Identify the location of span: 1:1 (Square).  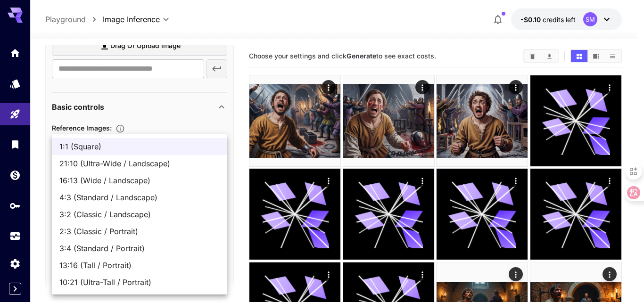
(139, 146).